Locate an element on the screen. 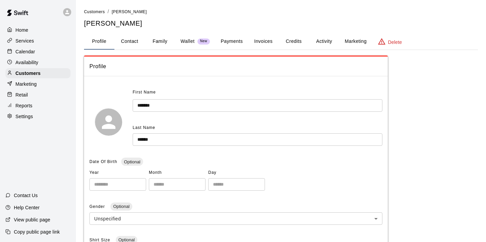 The image size is (486, 242). button: Payments is located at coordinates (231, 41).